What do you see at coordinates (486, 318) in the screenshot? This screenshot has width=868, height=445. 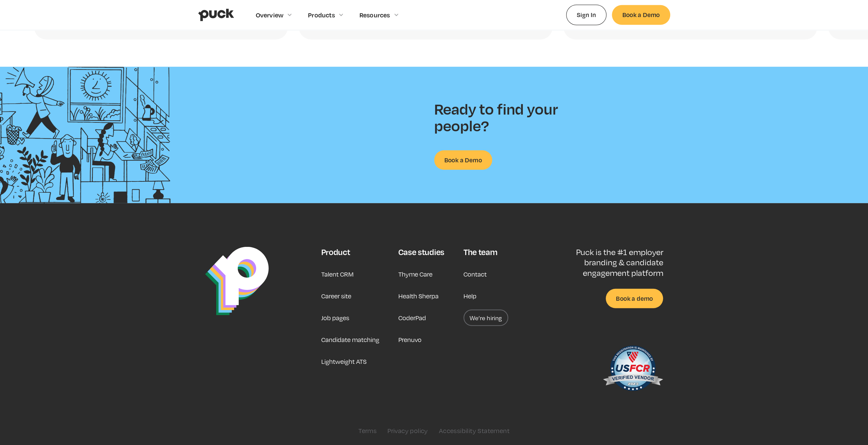 I see `a: We’re hiring` at bounding box center [486, 318].